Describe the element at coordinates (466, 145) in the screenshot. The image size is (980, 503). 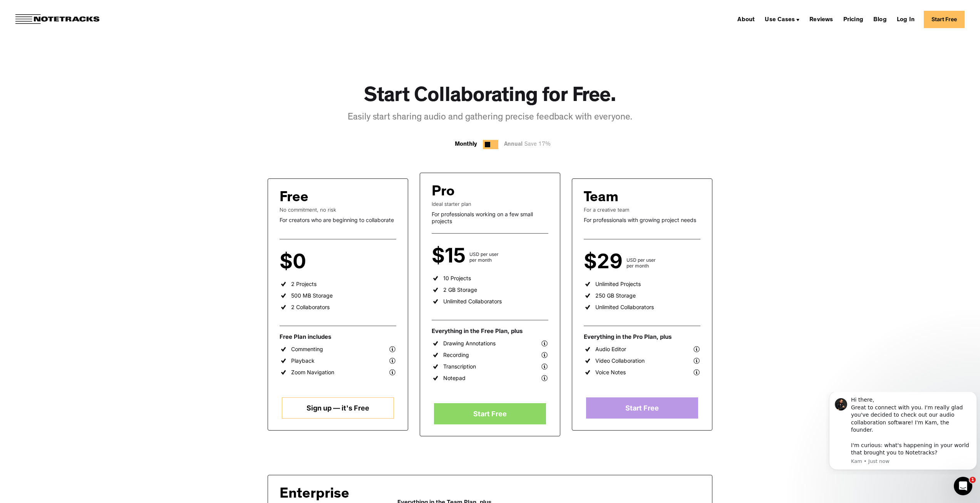
I see `div: Monthly` at that location.